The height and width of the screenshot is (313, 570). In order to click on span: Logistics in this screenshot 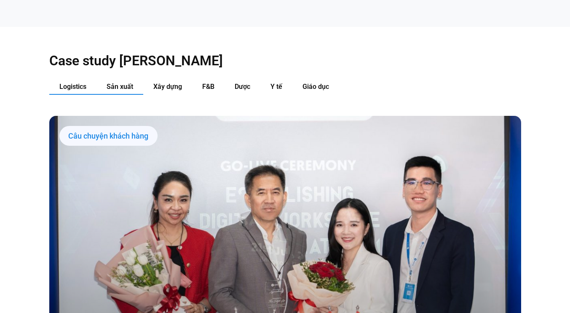, I will do `click(73, 86)`.